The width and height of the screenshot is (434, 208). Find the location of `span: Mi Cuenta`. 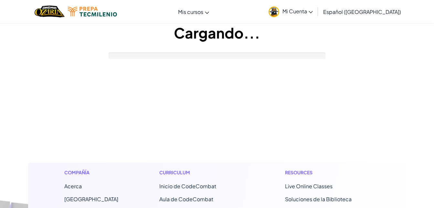

span: Mi Cuenta is located at coordinates (298, 11).